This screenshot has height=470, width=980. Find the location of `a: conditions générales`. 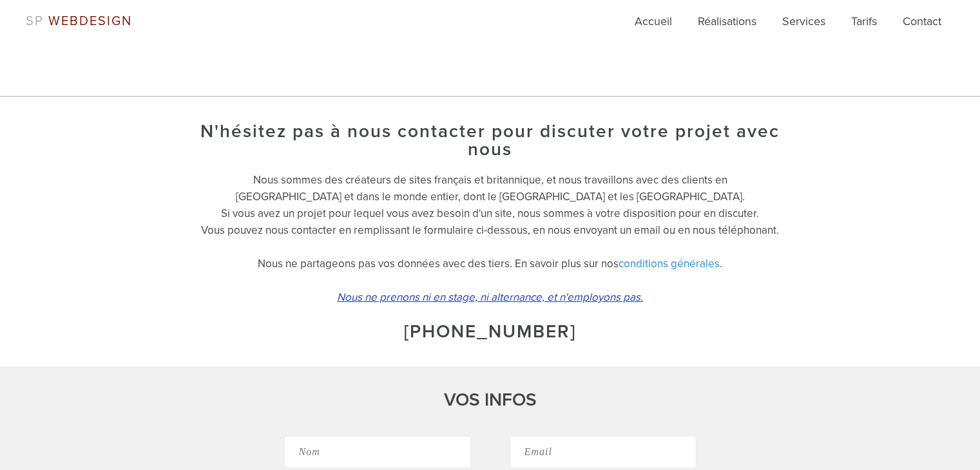

a: conditions générales is located at coordinates (668, 263).